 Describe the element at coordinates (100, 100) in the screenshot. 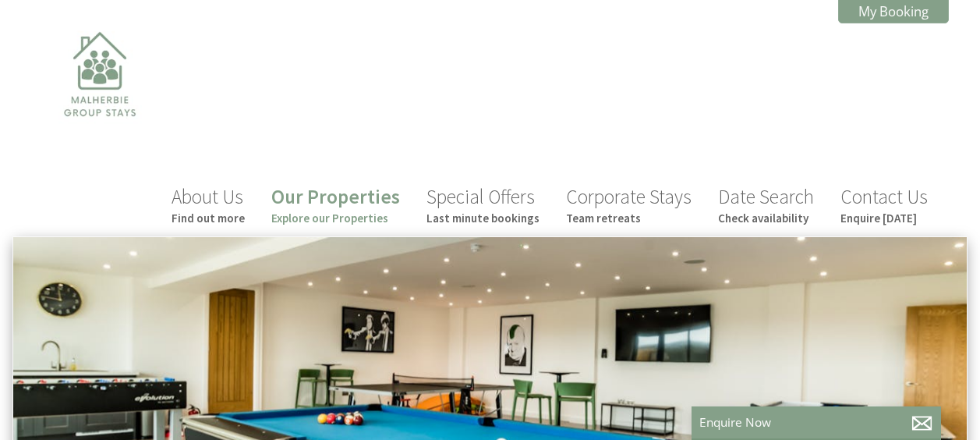

I see `img: Malherbie Group Stays` at that location.